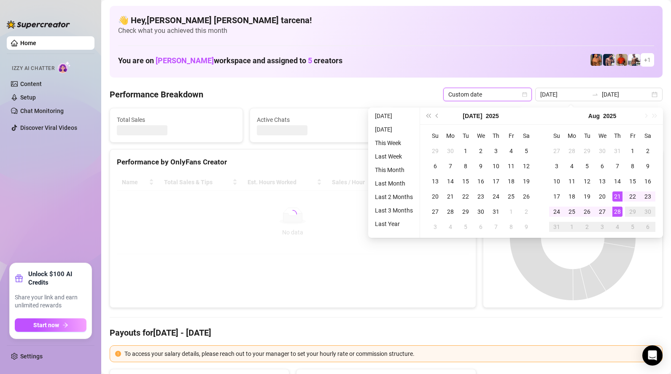 The height and width of the screenshot is (374, 671). I want to click on td: 2025-09-06, so click(648, 227).